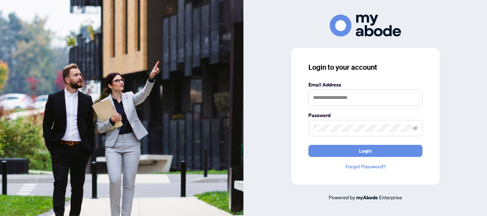 The image size is (487, 216). Describe the element at coordinates (365, 167) in the screenshot. I see `a: Forgot Password?` at that location.